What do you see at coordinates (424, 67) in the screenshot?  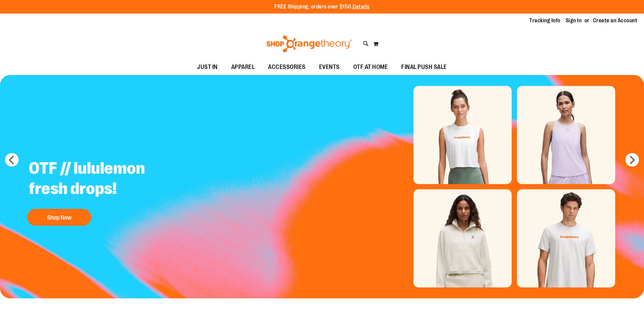 I see `span: FINAL PUSH SALE` at bounding box center [424, 67].